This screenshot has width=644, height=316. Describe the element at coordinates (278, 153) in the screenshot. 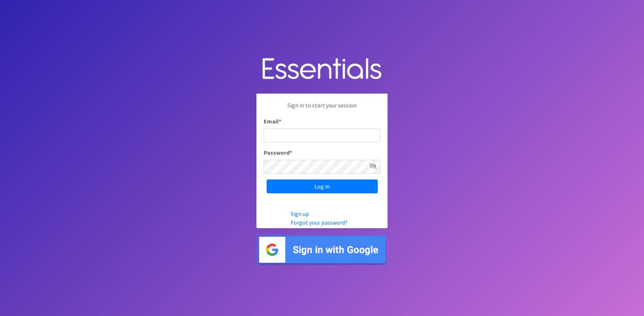

I see `label: Password` at that location.